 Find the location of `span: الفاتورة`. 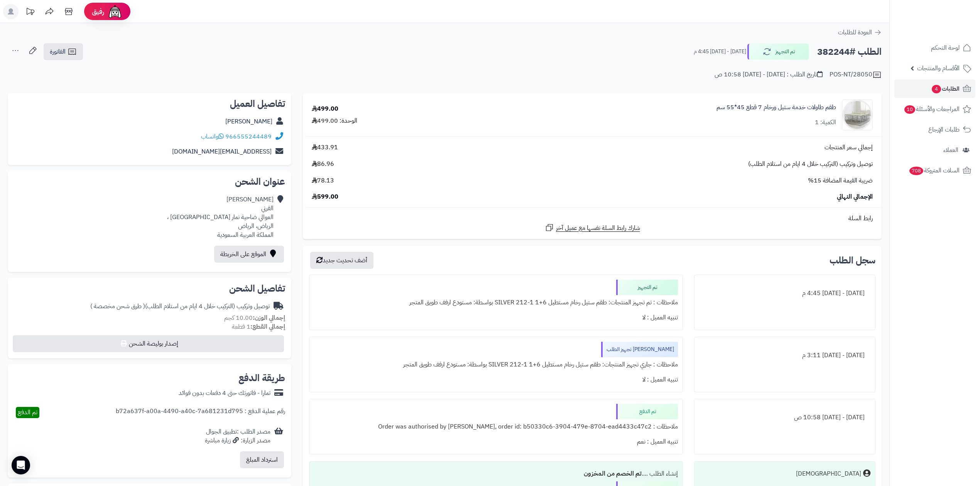

span: الفاتورة is located at coordinates (58, 52).